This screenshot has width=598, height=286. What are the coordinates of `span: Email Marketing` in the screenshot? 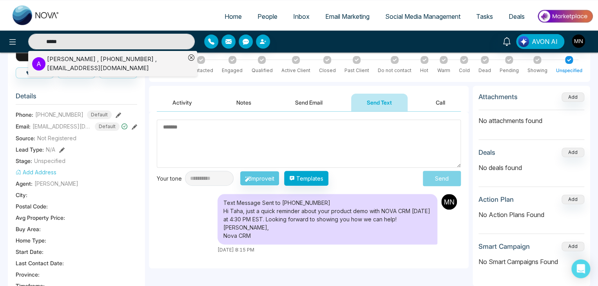 It's located at (347, 16).